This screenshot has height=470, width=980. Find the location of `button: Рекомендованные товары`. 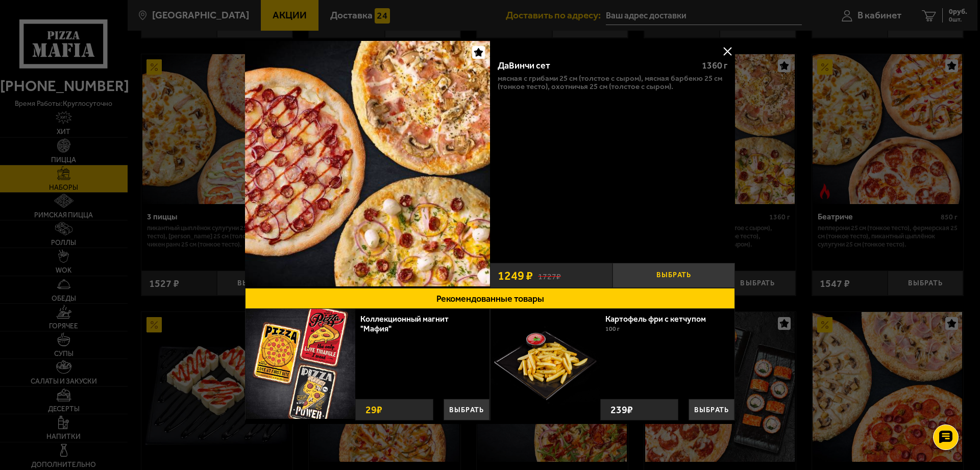

button: Рекомендованные товары is located at coordinates (490, 298).